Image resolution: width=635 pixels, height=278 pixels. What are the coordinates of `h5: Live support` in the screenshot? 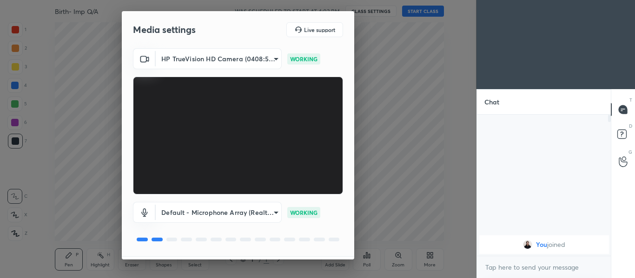 It's located at (319, 30).